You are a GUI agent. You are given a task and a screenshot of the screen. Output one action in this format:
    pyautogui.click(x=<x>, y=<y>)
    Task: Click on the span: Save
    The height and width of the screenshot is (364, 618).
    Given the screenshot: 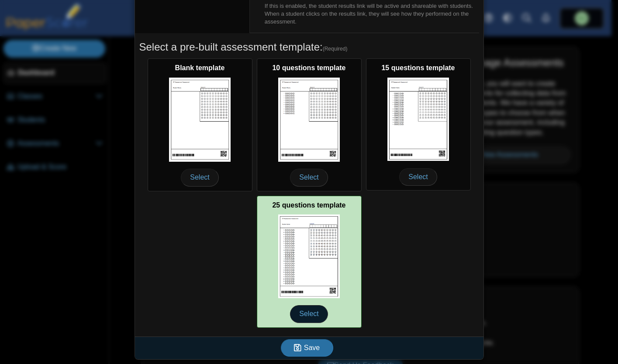 What is the action you would take?
    pyautogui.click(x=312, y=347)
    